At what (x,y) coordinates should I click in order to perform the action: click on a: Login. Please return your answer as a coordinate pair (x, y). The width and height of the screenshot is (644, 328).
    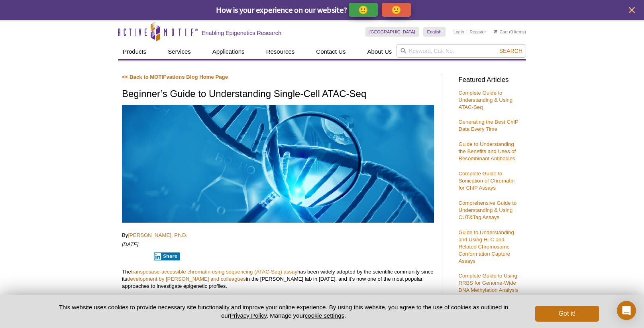
    Looking at the image, I should click on (459, 32).